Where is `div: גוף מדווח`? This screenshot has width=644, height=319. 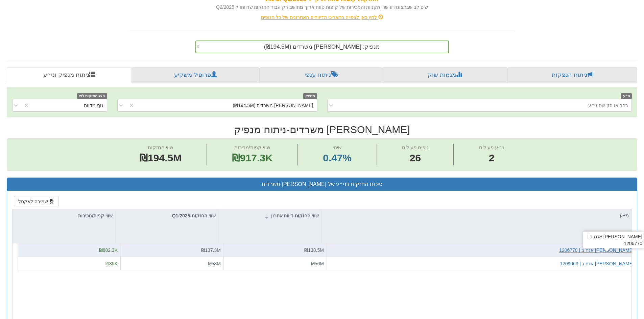
div: גוף מדווח is located at coordinates (94, 105).